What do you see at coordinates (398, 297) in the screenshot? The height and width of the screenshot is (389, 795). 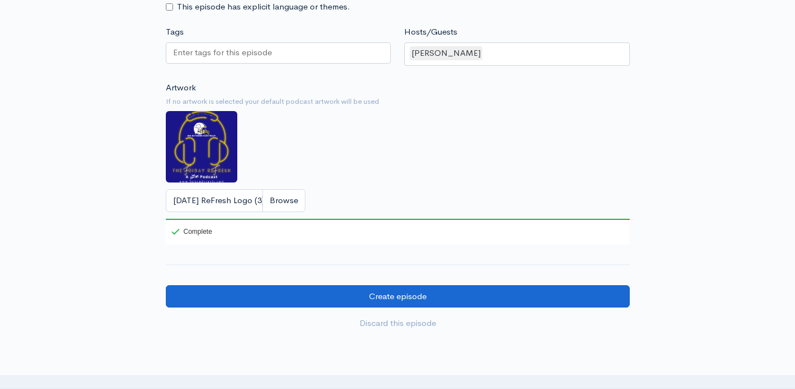 I see `input: Create episode` at bounding box center [398, 297].